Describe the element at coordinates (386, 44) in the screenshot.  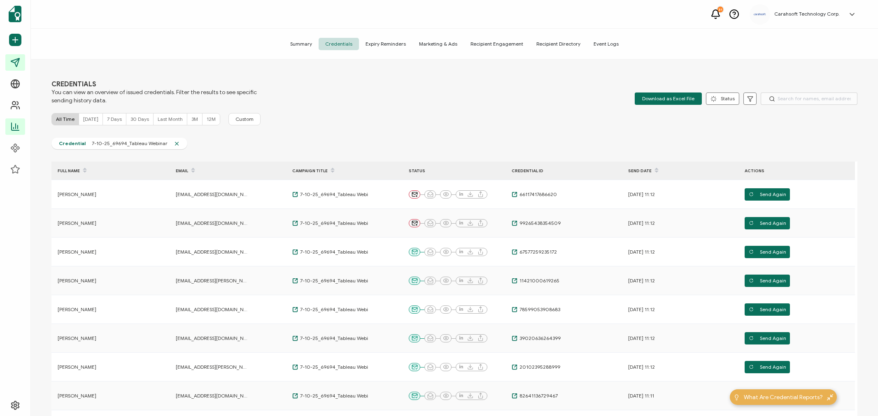
I see `span: Expiry Reminders` at that location.